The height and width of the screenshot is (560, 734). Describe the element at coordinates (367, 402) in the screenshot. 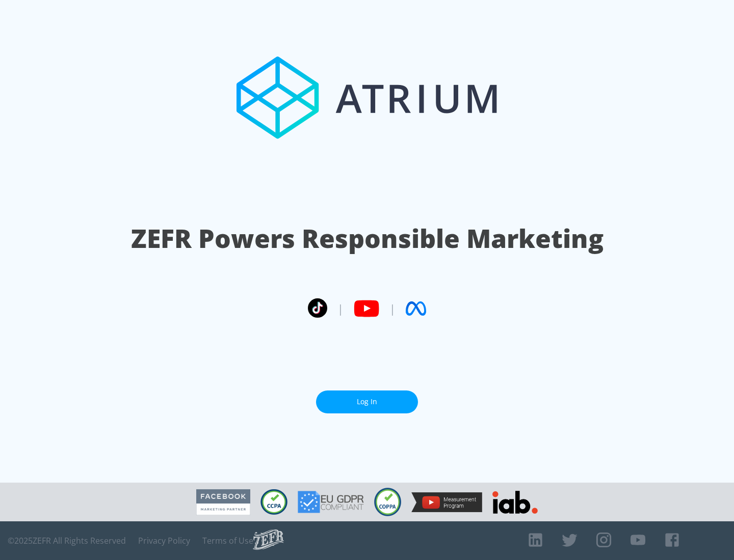

I see `a: Log In` at that location.